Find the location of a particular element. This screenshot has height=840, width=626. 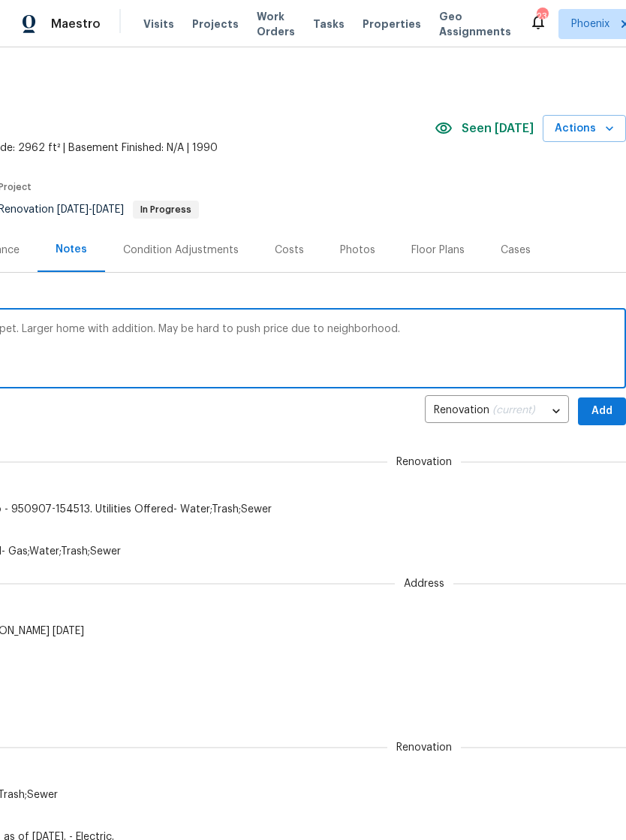

button: Add is located at coordinates (603, 411).